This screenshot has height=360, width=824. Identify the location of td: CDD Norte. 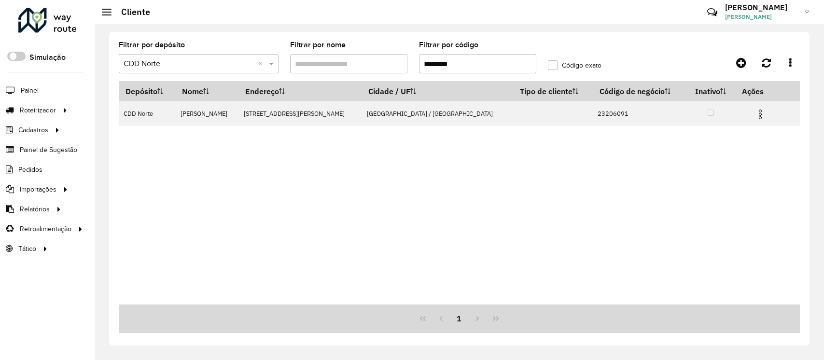
(147, 113).